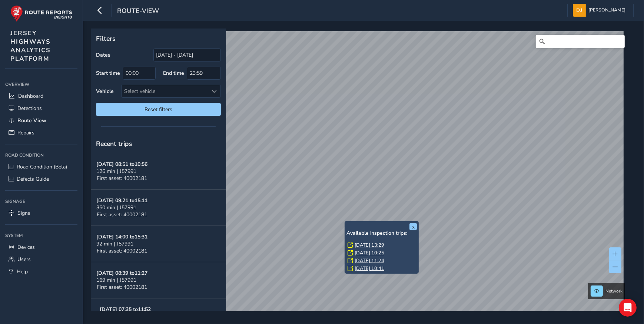  Describe the element at coordinates (382, 233) in the screenshot. I see `h6: Available inspection trips:` at that location.